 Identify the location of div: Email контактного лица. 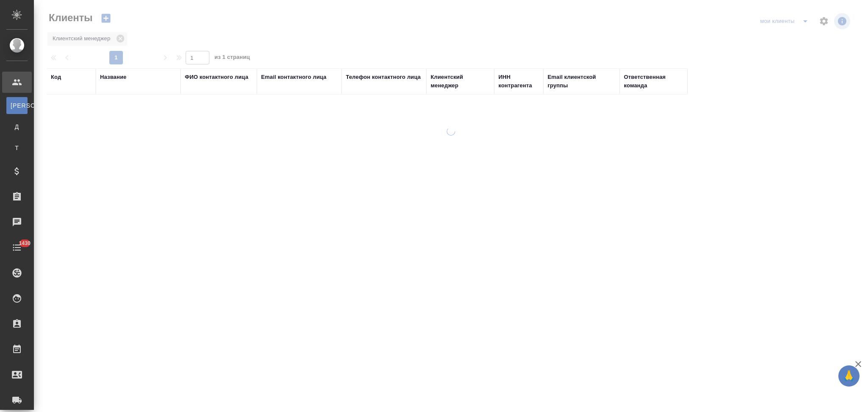
(294, 77).